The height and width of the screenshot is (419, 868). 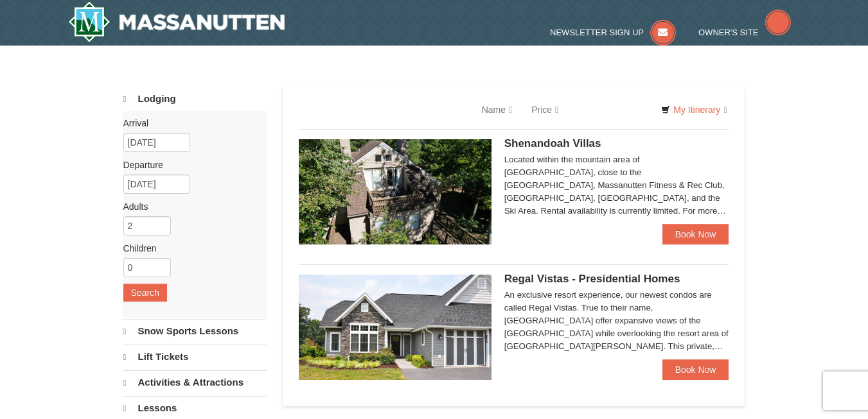 What do you see at coordinates (190, 248) in the screenshot?
I see `label: Children` at bounding box center [190, 248].